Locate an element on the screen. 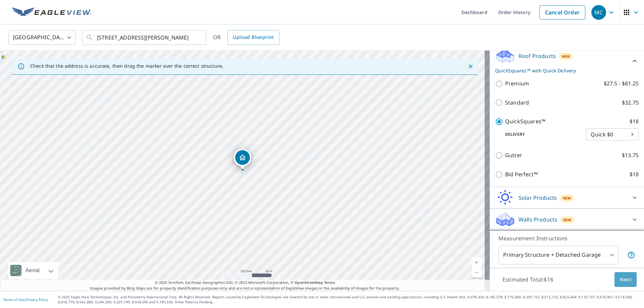 This screenshot has height=308, width=644. a: Upload Blueprint is located at coordinates (253, 37).